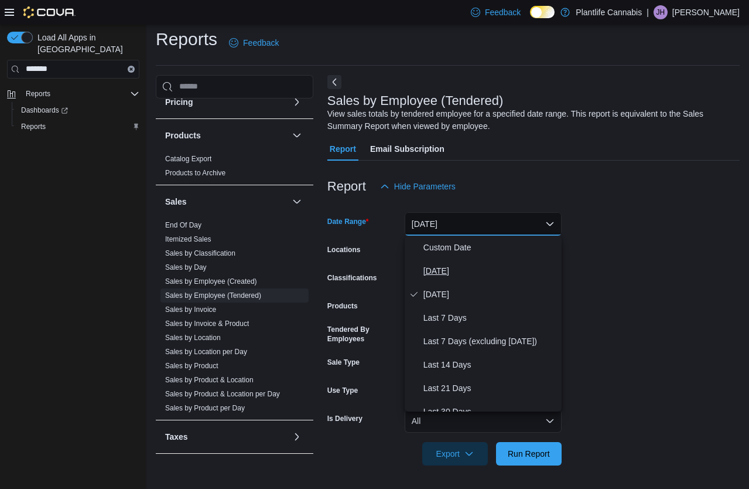 This screenshot has width=749, height=489. Describe the element at coordinates (195, 173) in the screenshot. I see `span: Products to Archive` at that location.